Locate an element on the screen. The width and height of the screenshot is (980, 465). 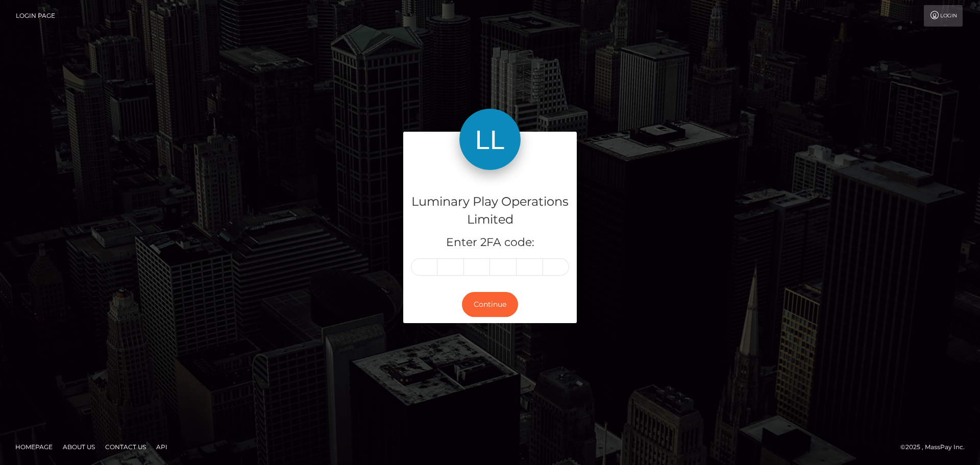
div: © 2025 , MassPay Inc. is located at coordinates (936, 447).